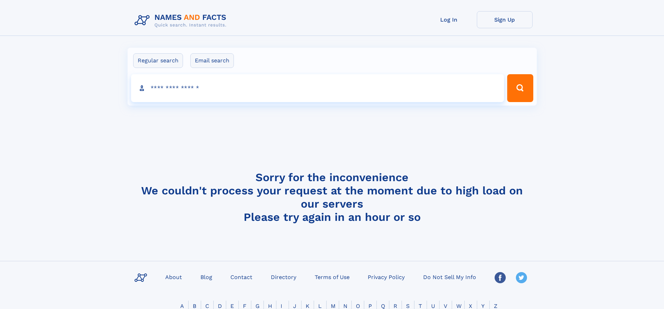 The width and height of the screenshot is (664, 309). What do you see at coordinates (449, 20) in the screenshot?
I see `a: Log In` at bounding box center [449, 20].